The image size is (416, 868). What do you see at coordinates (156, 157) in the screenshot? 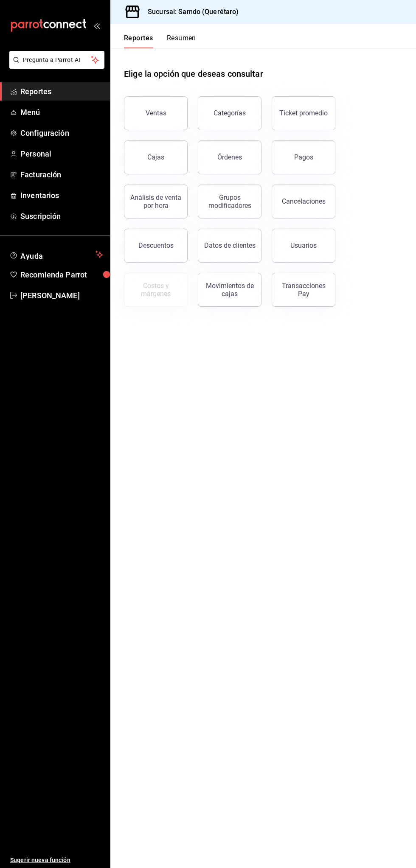
I see `a: Cajas` at bounding box center [156, 157].